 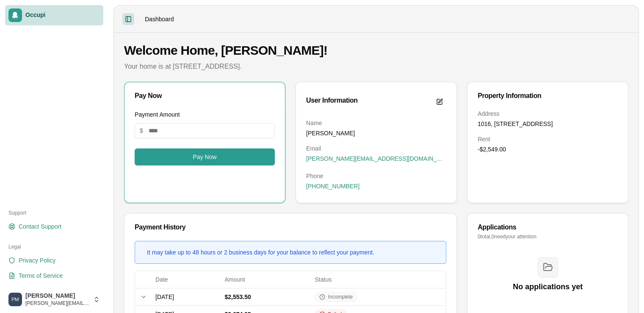 I want to click on div: Pay Now, so click(x=205, y=96).